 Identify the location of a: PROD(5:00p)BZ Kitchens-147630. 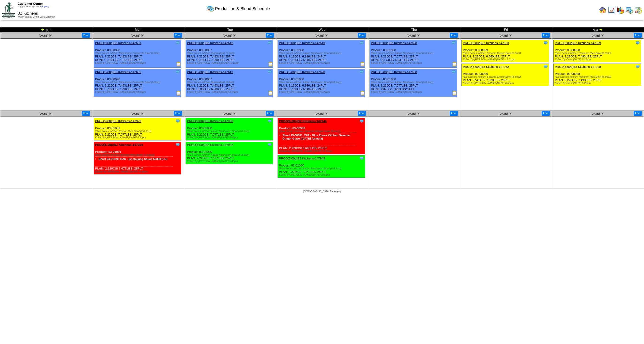
(394, 72).